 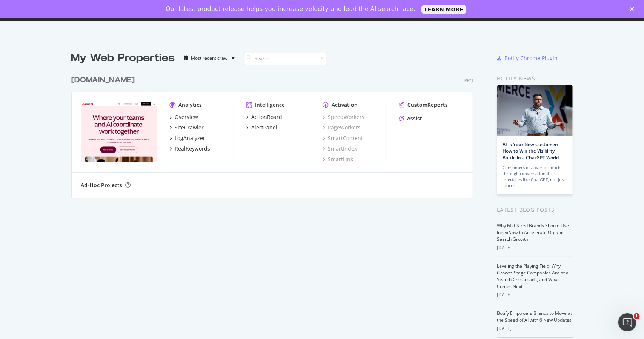 What do you see at coordinates (189, 128) in the screenshot?
I see `div: SiteCrawler` at bounding box center [189, 128].